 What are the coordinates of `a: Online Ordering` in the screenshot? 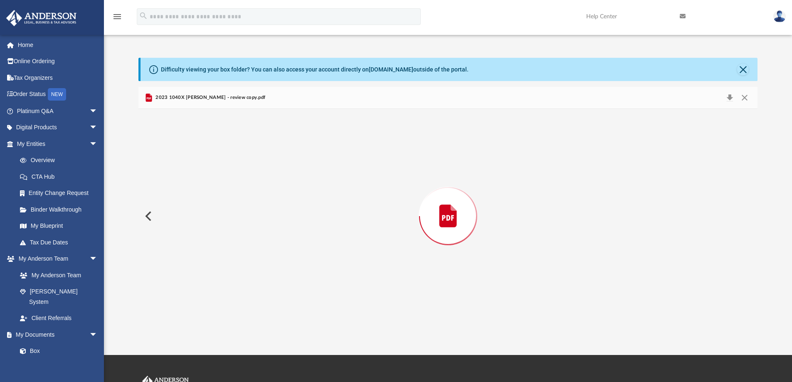 It's located at (58, 62).